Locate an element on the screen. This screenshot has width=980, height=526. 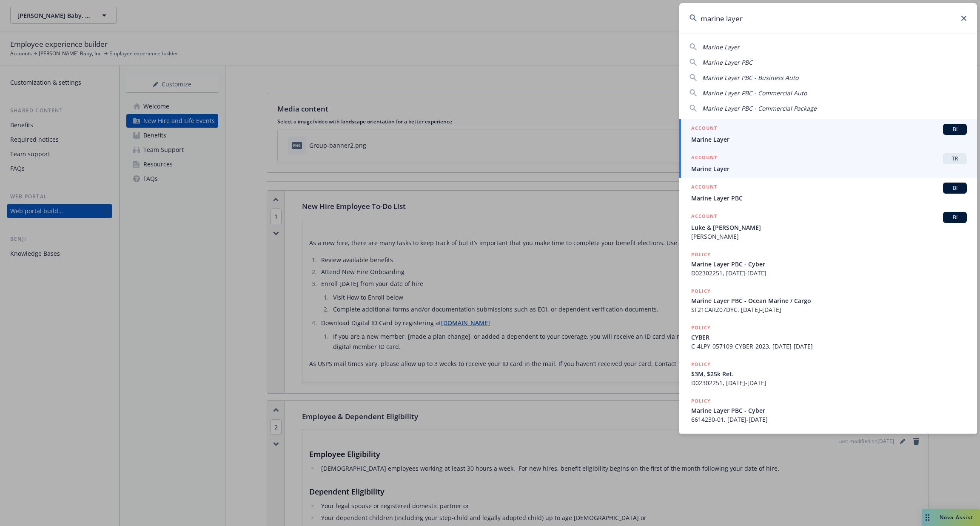
span: CYBER is located at coordinates (829, 337).